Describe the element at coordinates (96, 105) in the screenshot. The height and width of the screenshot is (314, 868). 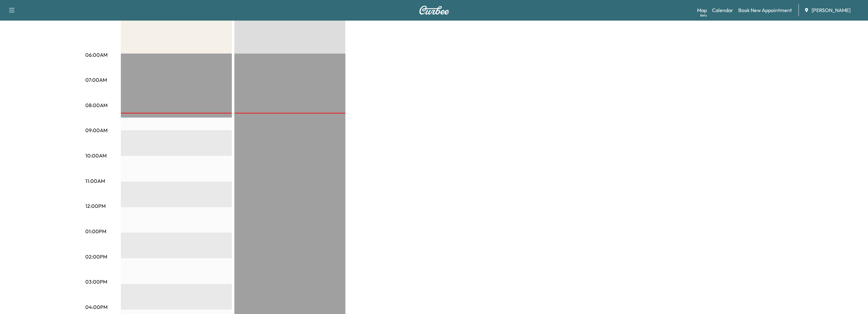
I see `p: 08:00AM` at that location.